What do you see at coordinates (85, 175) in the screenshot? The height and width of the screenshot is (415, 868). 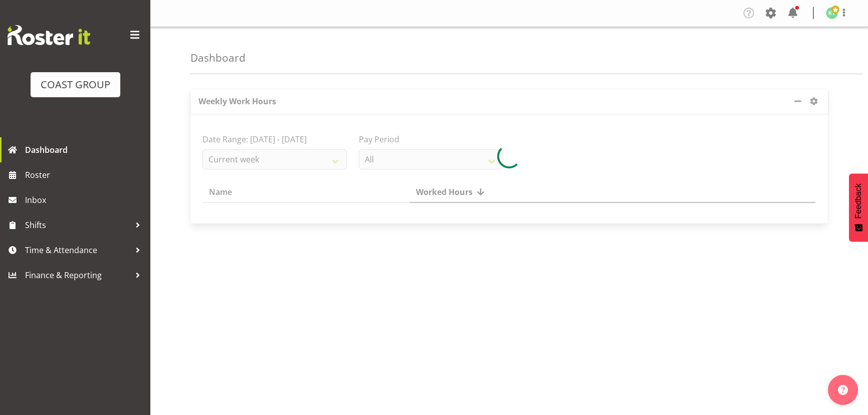 I see `span: Roster` at bounding box center [85, 175].